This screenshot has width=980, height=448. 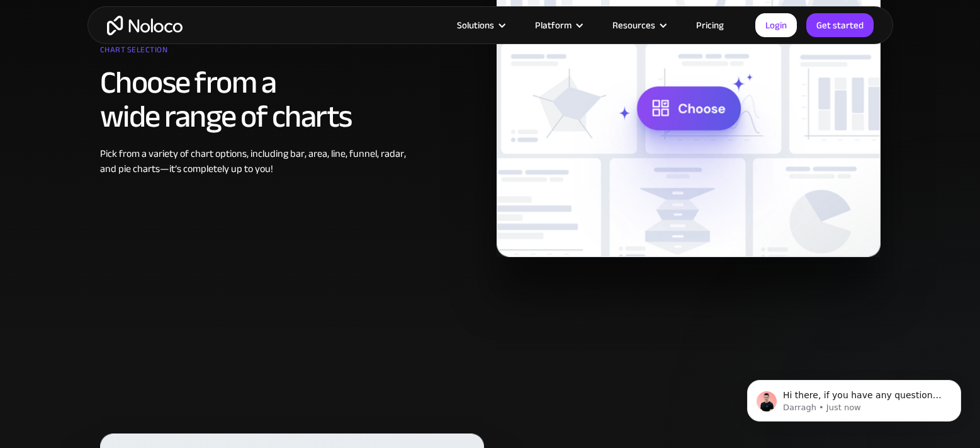 I want to click on div: message notification from Darragh, Just now. Hi there, if you have any questions about our pricin..., so click(x=126, y=47).